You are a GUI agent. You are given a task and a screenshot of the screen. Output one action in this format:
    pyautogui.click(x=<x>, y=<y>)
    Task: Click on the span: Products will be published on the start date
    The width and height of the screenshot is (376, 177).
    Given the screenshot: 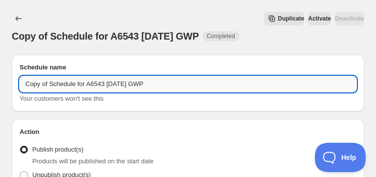 What is the action you would take?
    pyautogui.click(x=93, y=161)
    